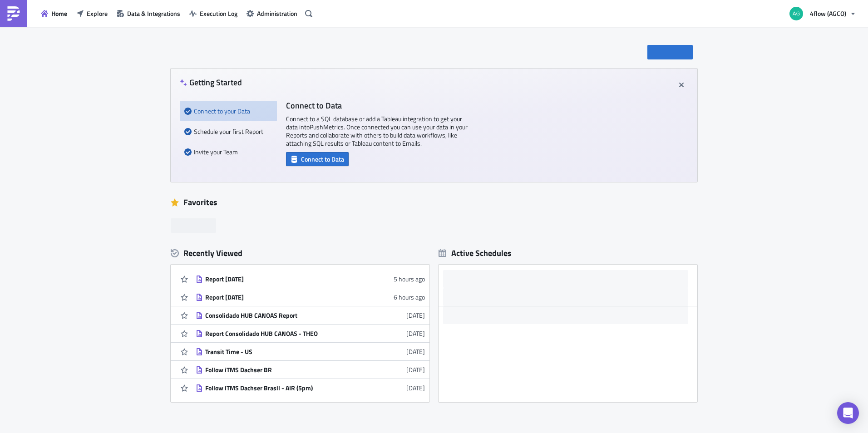  I want to click on a: Data & Integrations, so click(149, 13).